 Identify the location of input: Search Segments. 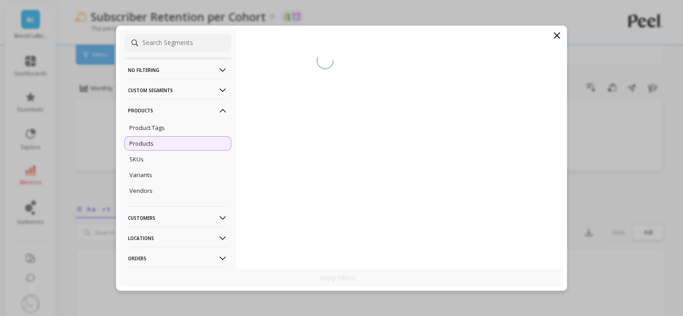
(178, 43).